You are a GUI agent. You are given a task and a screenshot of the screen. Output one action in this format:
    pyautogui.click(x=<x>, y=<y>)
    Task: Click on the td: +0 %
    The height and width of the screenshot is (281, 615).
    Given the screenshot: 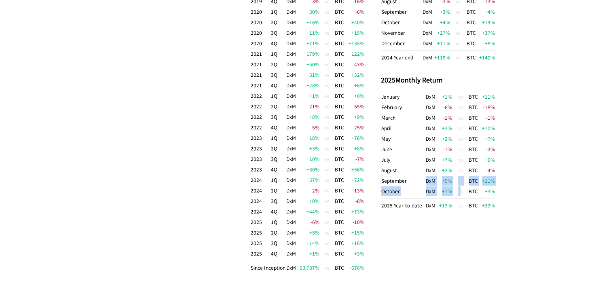 What is the action you would take?
    pyautogui.click(x=355, y=96)
    